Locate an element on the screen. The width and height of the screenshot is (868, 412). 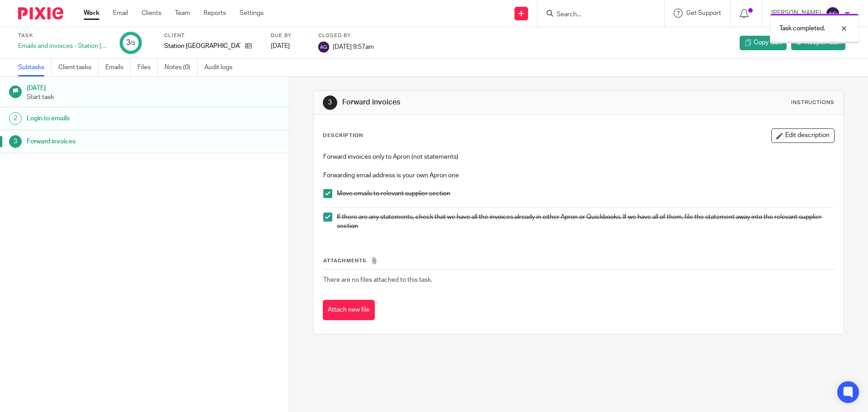
p: Forward invoices only to Apron (not statements) is located at coordinates (578, 157).